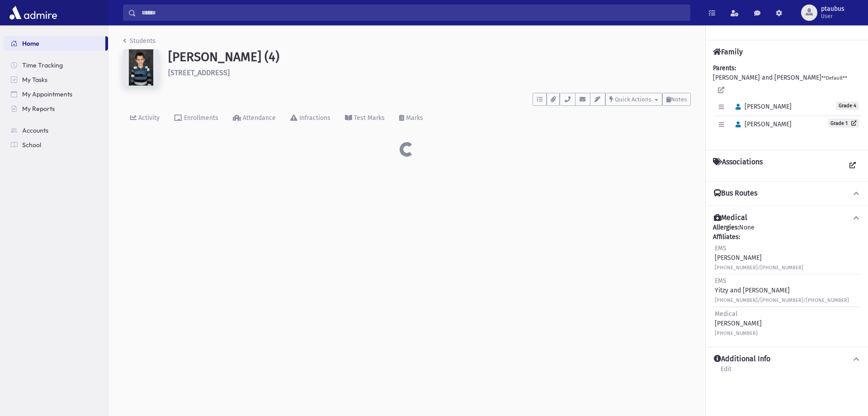  I want to click on a: Time Tracking, so click(55, 65).